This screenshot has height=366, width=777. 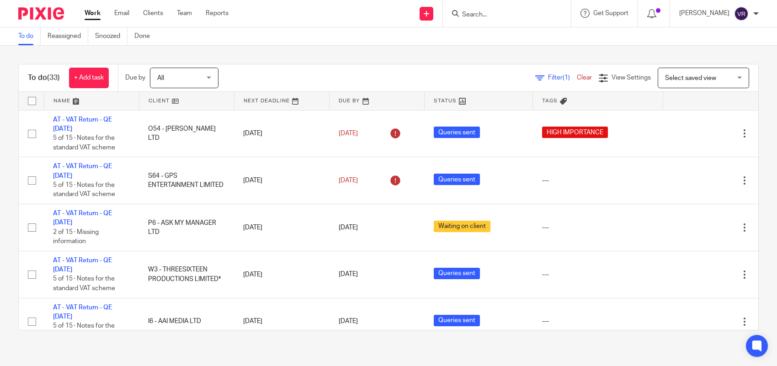 What do you see at coordinates (76, 237) in the screenshot?
I see `span: 2 of 15 · Missing information` at bounding box center [76, 237].